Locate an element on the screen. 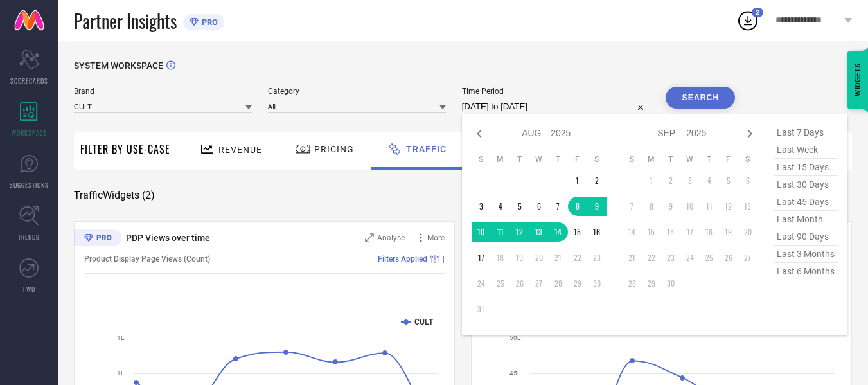  td: Tue Sep 30 2025 is located at coordinates (671, 284).